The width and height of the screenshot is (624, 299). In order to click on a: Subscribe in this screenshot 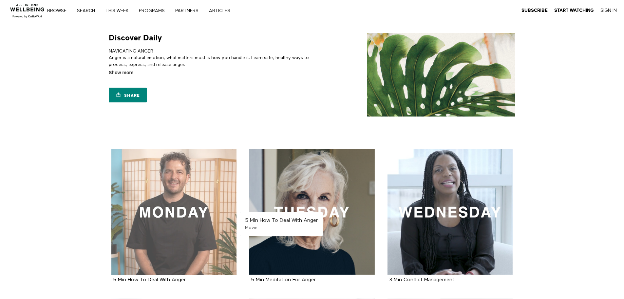, I will do `click(535, 10)`.